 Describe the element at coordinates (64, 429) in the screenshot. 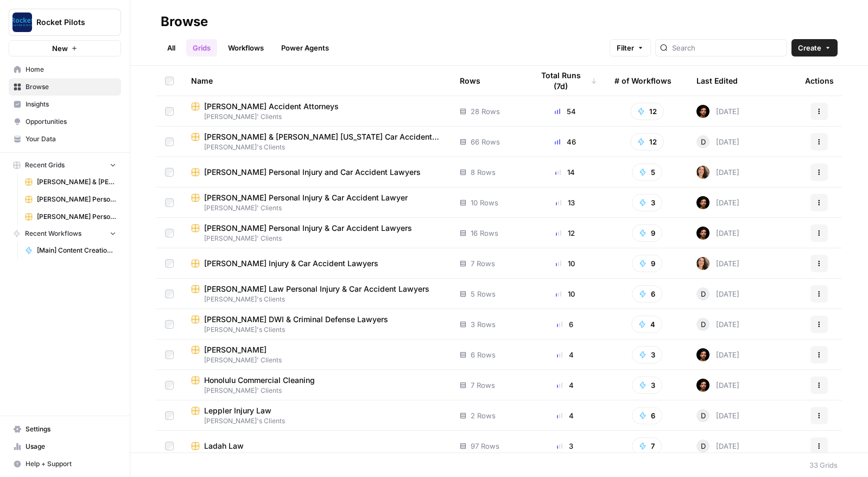

I see `a: Settings` at that location.